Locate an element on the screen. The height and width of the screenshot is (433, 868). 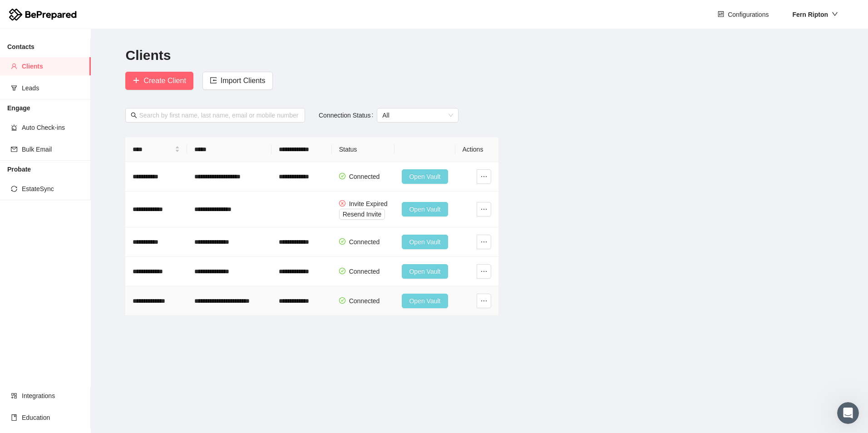
span: Integrations is located at coordinates (53, 396).